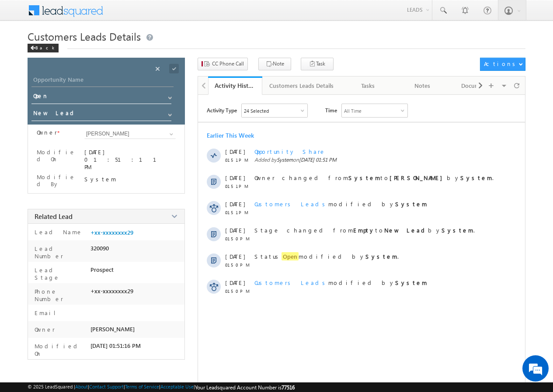  Describe the element at coordinates (353, 111) in the screenshot. I see `div: All Time` at that location.